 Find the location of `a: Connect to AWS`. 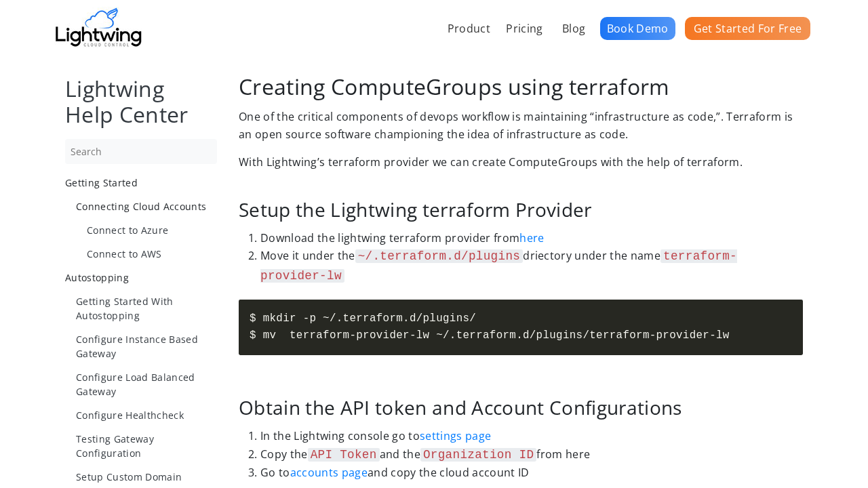

a: Connect to AWS is located at coordinates (152, 254).